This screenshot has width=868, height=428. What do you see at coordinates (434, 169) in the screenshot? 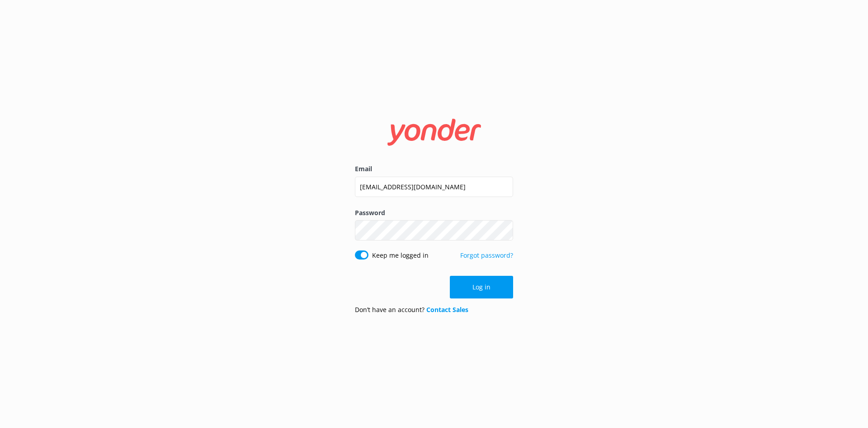
I see `label: Email` at bounding box center [434, 169].